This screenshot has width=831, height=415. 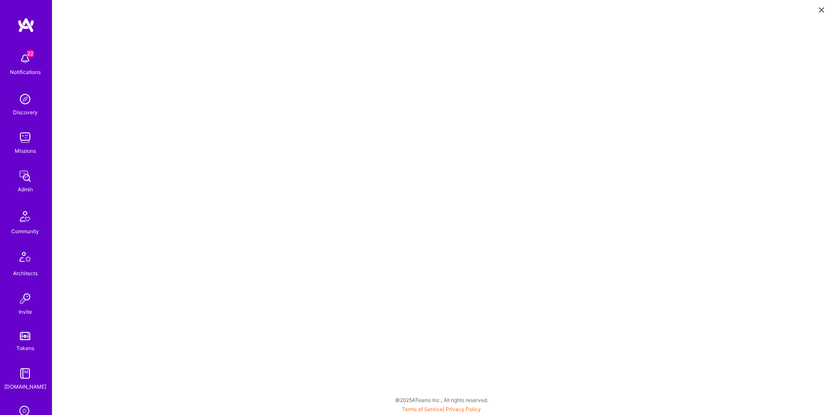 What do you see at coordinates (25, 59) in the screenshot?
I see `img: bell` at bounding box center [25, 59].